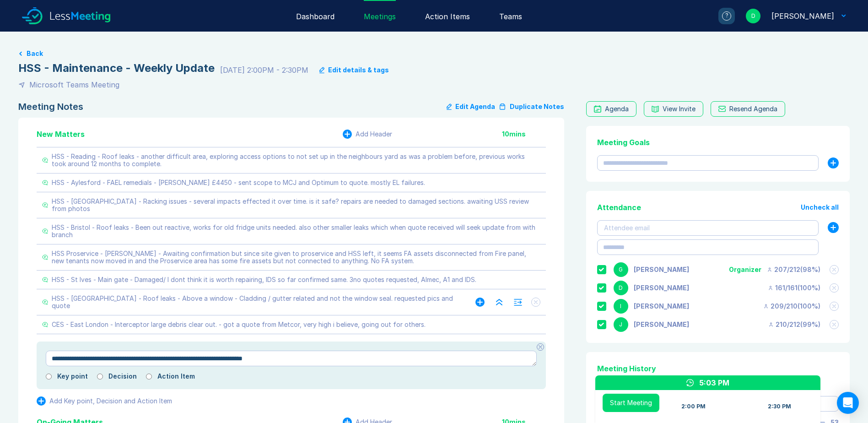 This screenshot has height=423, width=868. I want to click on label: Decision, so click(123, 376).